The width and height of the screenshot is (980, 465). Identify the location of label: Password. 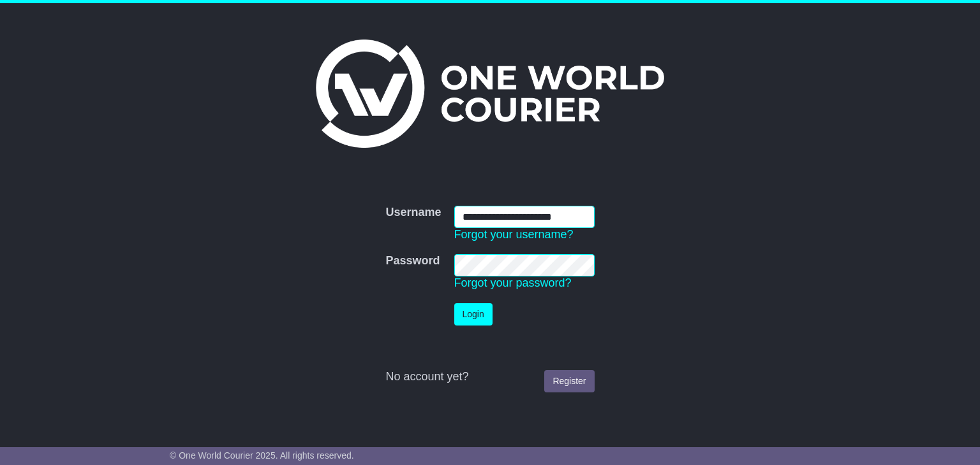
(412, 262).